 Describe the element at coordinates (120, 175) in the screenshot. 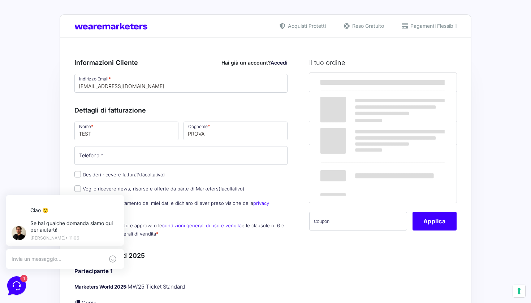

I see `label: Desideri ricevere fattura?` at that location.